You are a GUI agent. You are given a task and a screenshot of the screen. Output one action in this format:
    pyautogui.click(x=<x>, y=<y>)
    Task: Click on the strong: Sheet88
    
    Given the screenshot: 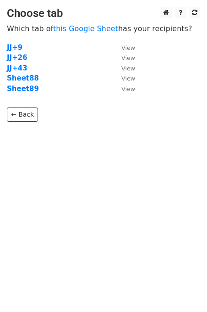 What is the action you would take?
    pyautogui.click(x=23, y=78)
    